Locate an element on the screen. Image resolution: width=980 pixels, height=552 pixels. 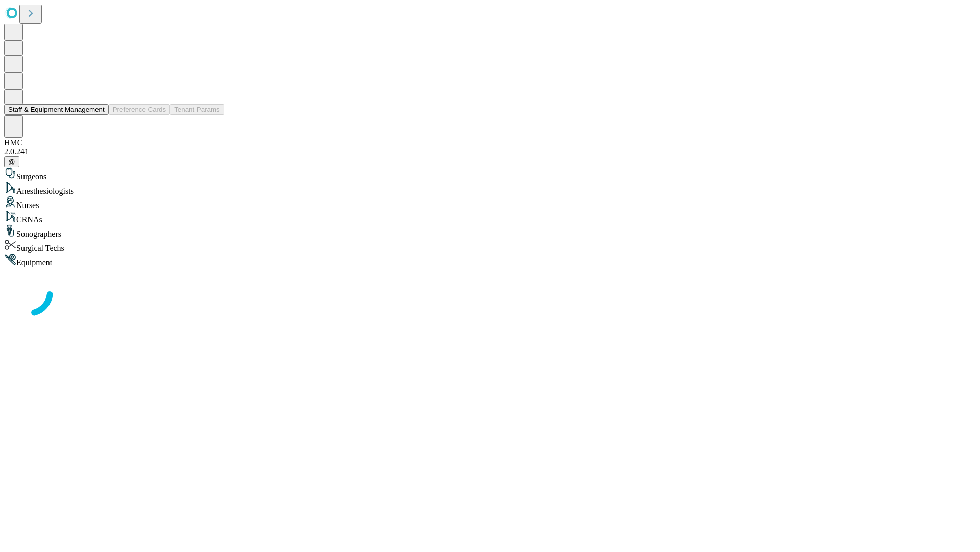
div: Equipment is located at coordinates (490, 260).